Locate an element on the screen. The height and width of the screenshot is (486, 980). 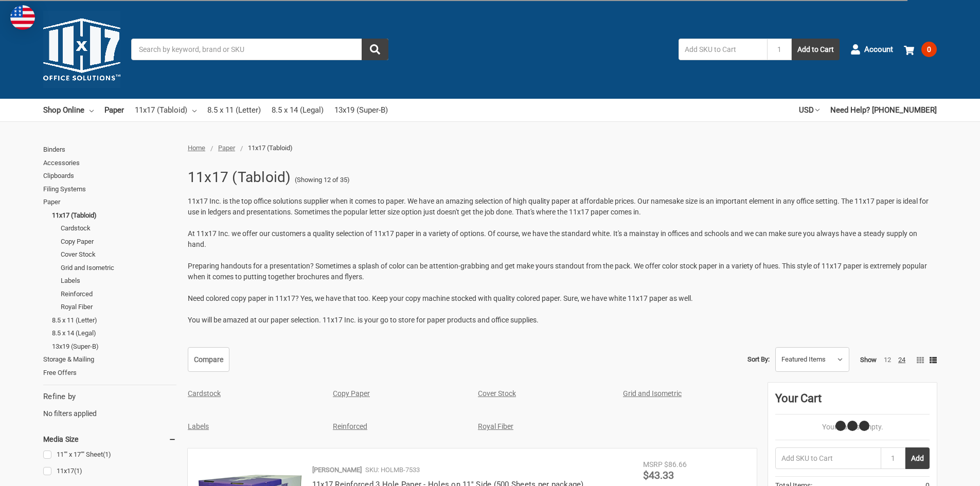
div: MSRP is located at coordinates (653, 464).